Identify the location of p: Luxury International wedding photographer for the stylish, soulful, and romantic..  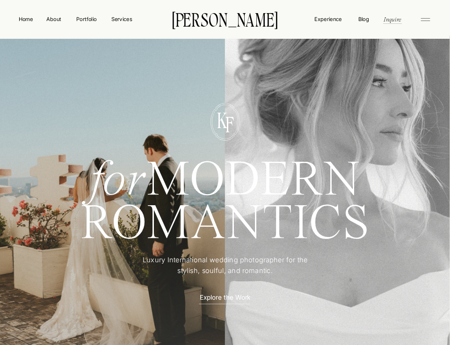
(225, 266).